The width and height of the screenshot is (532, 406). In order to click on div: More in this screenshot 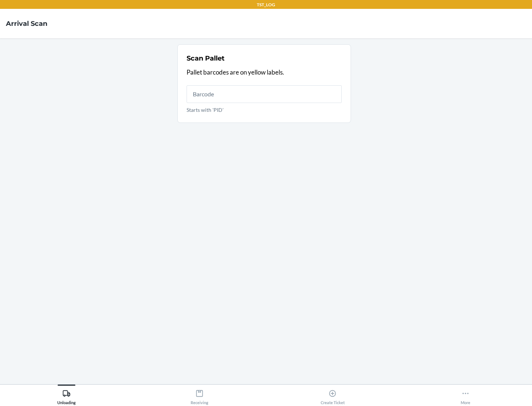, I will do `click(465, 396)`.